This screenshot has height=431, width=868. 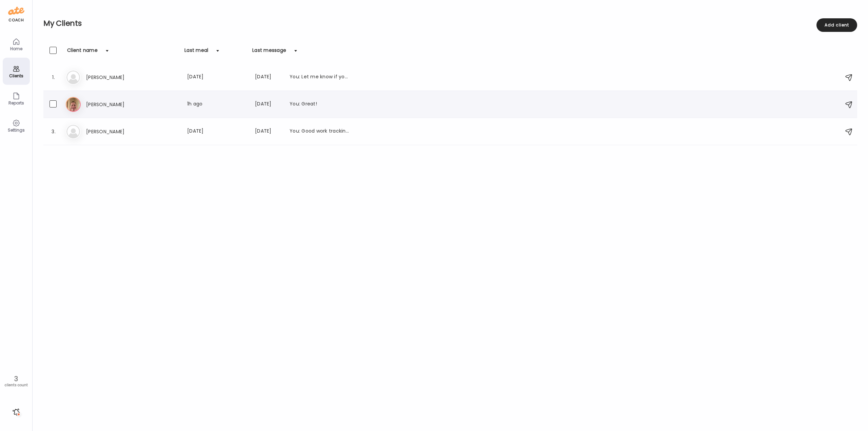 What do you see at coordinates (53, 77) in the screenshot?
I see `div: 1.` at bounding box center [53, 77].